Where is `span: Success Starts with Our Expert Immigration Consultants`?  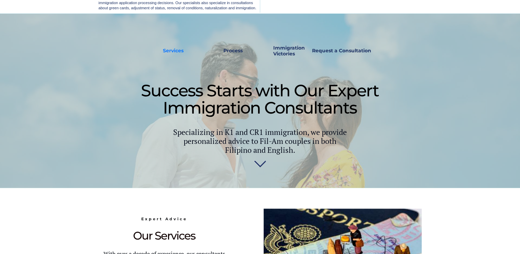
span: Success Starts with Our Expert Immigration Consultants is located at coordinates (260, 99).